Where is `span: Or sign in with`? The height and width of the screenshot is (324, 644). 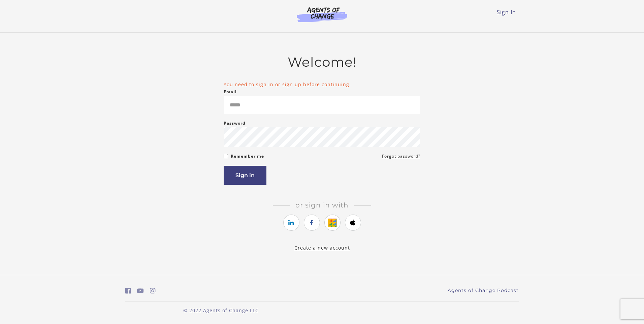
span: Or sign in with is located at coordinates (322, 205).